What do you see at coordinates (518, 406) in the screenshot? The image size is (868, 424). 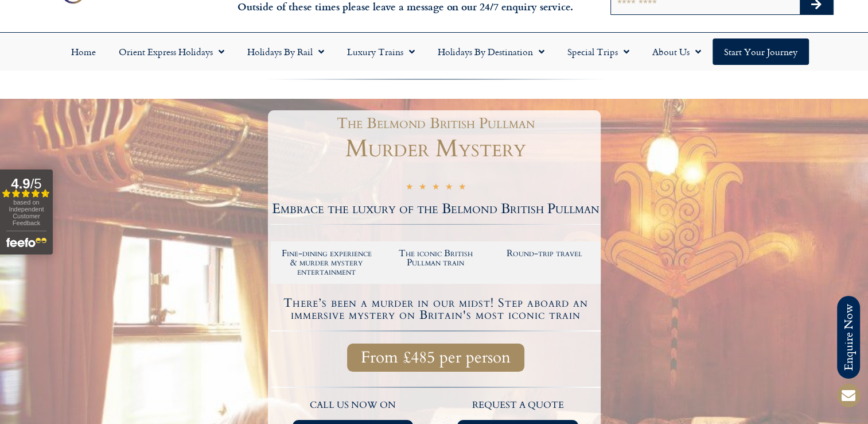 I see `p: request a quote` at bounding box center [518, 406].